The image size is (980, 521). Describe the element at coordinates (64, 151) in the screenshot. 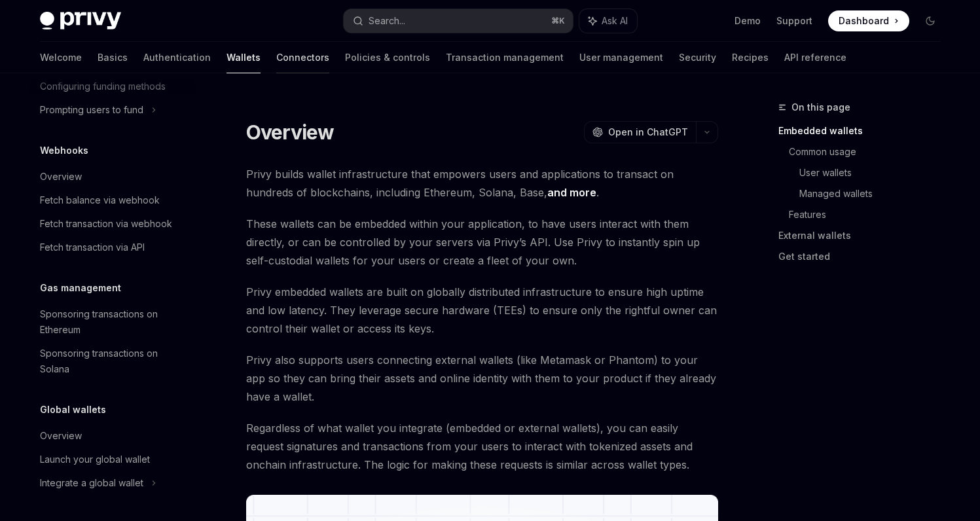

I see `h5: Webhooks` at that location.